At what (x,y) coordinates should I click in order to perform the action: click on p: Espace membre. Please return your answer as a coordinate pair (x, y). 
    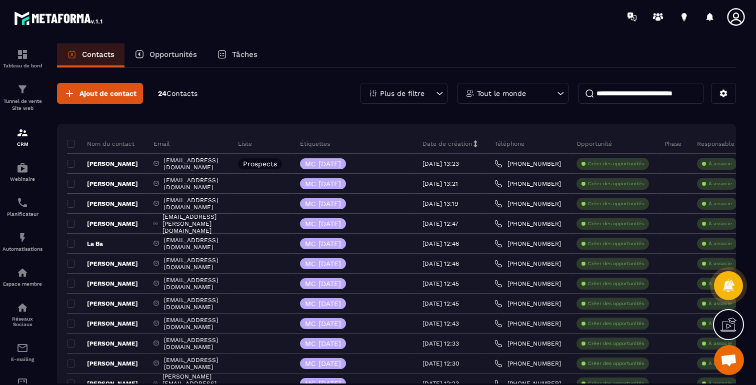
    Looking at the image, I should click on (22, 284).